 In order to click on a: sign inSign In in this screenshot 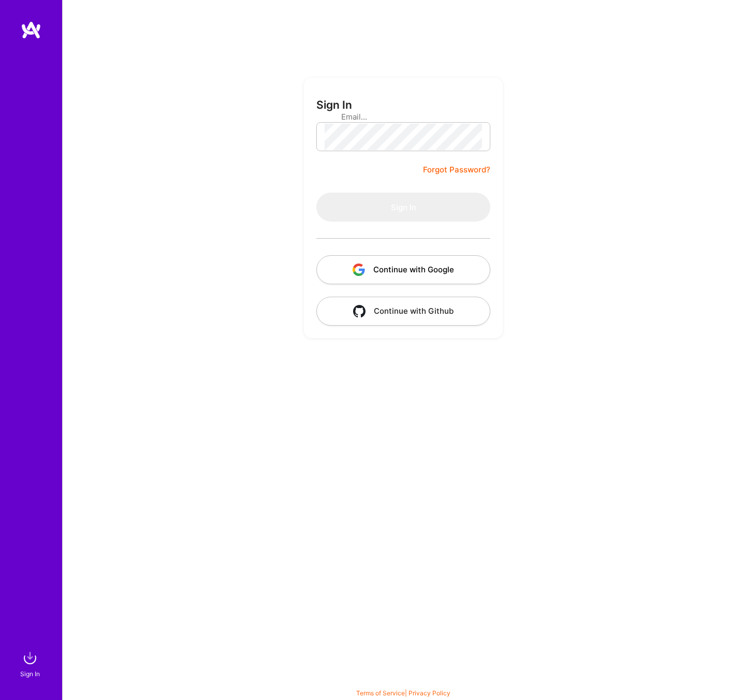, I will do `click(31, 663)`.